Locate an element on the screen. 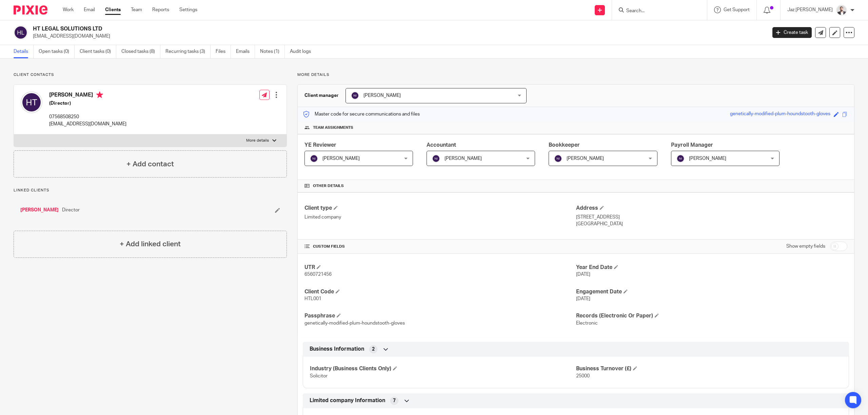 Image resolution: width=868 pixels, height=415 pixels. h4: Year End Date is located at coordinates (711, 267).